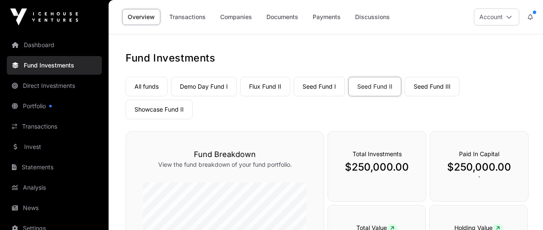 The width and height of the screenshot is (543, 230). Describe the element at coordinates (204, 86) in the screenshot. I see `a: Demo Day Fund I` at that location.